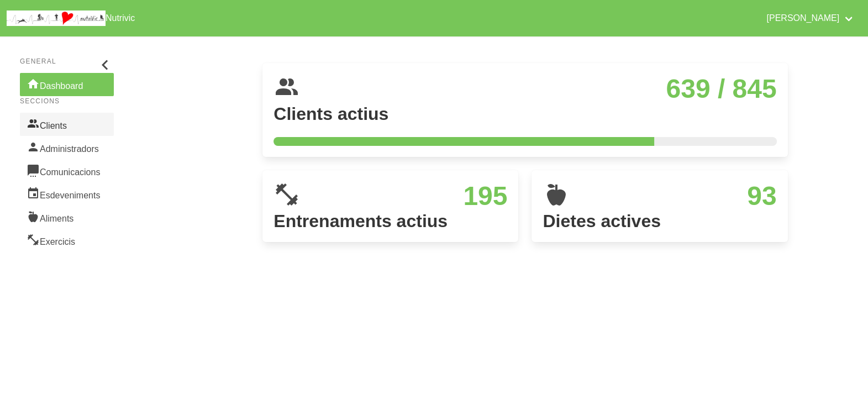  What do you see at coordinates (56, 18) in the screenshot?
I see `img: company_logo` at bounding box center [56, 18].